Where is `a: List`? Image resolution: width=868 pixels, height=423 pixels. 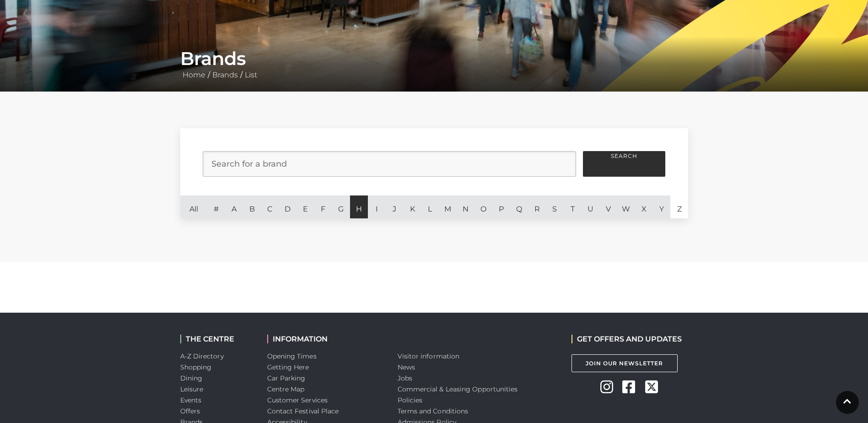 a: List is located at coordinates (251, 74).